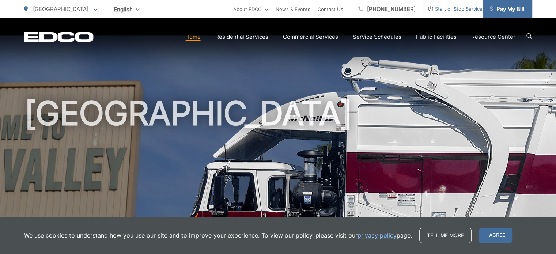 The image size is (556, 254). Describe the element at coordinates (126, 9) in the screenshot. I see `span: English` at that location.